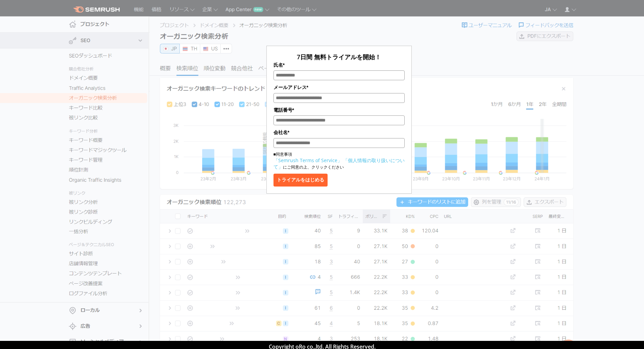 Image resolution: width=644 pixels, height=349 pixels. Describe the element at coordinates (301, 180) in the screenshot. I see `button: トライアルをはじめる` at that location.